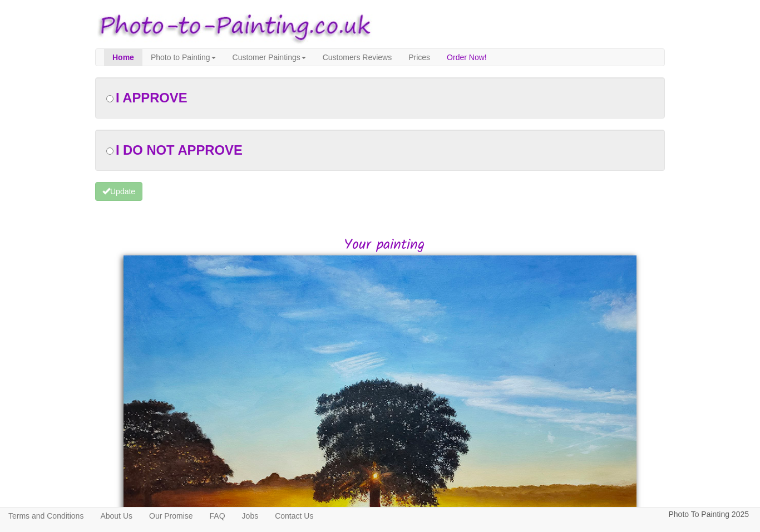 The width and height of the screenshot is (760, 532). I want to click on a: Jobs, so click(251, 515).